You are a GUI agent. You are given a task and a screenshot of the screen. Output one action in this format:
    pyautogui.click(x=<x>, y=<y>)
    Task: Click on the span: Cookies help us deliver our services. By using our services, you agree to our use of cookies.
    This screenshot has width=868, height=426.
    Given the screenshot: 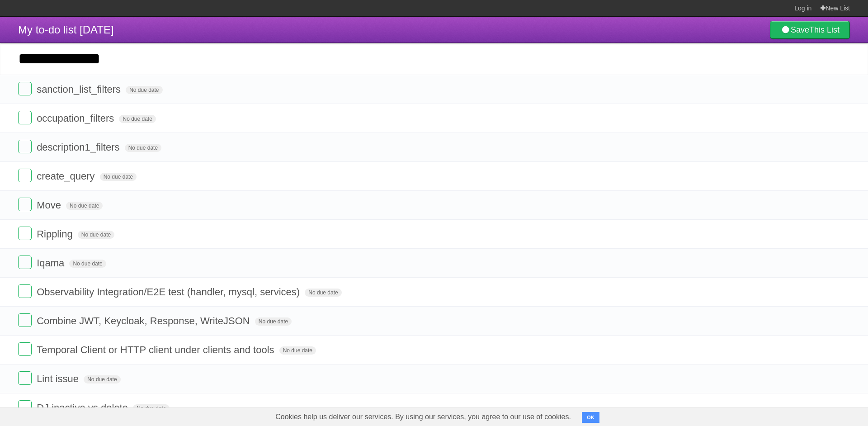 What is the action you would take?
    pyautogui.click(x=423, y=417)
    